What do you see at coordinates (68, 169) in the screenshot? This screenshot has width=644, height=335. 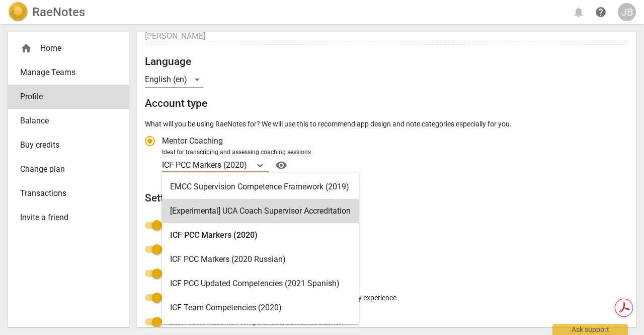 I see `a: Change plan` at bounding box center [68, 169].